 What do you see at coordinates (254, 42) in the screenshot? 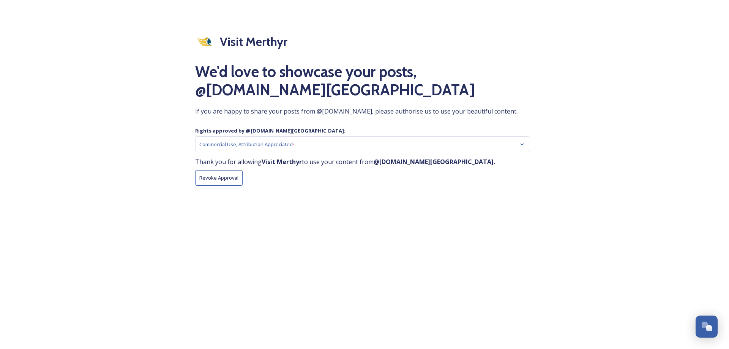
I see `h2: Visit Merthyr` at bounding box center [254, 42].